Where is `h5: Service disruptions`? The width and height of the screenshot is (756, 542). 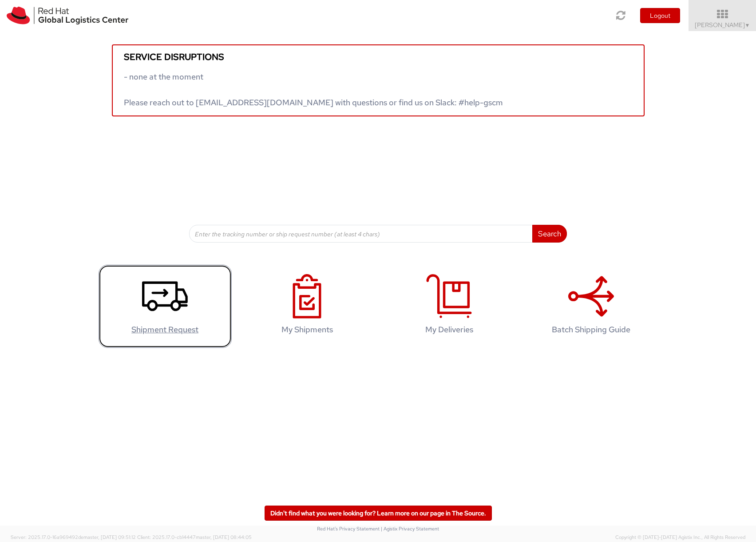
h5: Service disruptions is located at coordinates (378, 57).